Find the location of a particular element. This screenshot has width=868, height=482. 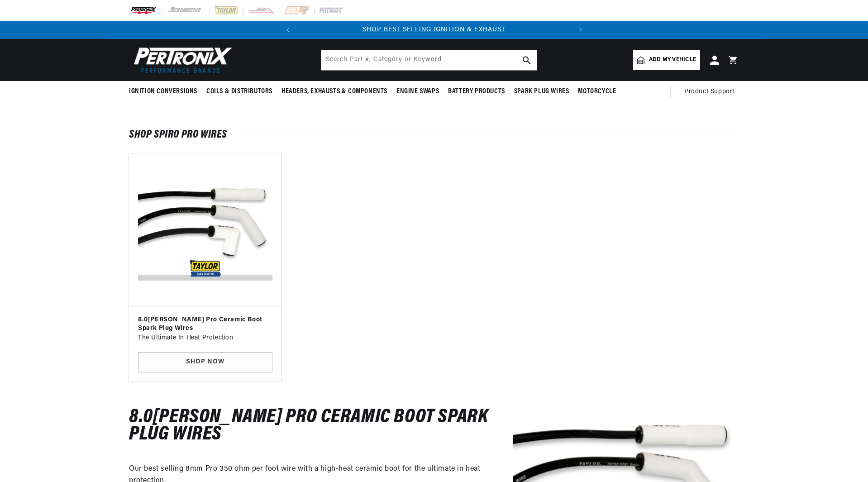

span: Motorcycle is located at coordinates (597, 92).